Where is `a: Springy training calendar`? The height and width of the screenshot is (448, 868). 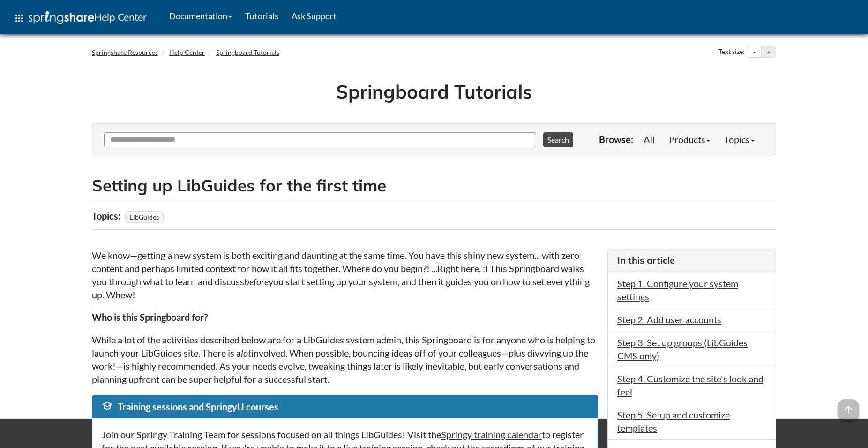 a: Springy training calendar is located at coordinates (491, 435).